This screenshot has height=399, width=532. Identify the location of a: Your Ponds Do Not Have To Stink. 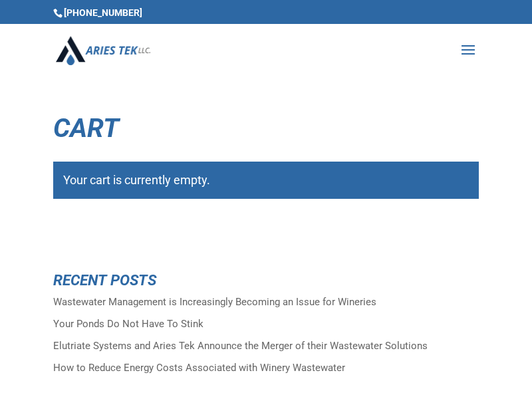
(128, 324).